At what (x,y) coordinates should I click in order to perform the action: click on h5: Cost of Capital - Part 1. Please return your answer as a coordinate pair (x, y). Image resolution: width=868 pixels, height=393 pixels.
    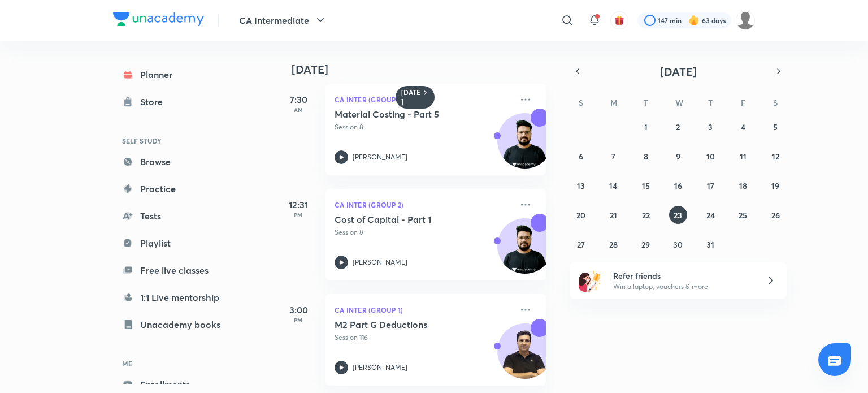
    Looking at the image, I should click on (405, 220).